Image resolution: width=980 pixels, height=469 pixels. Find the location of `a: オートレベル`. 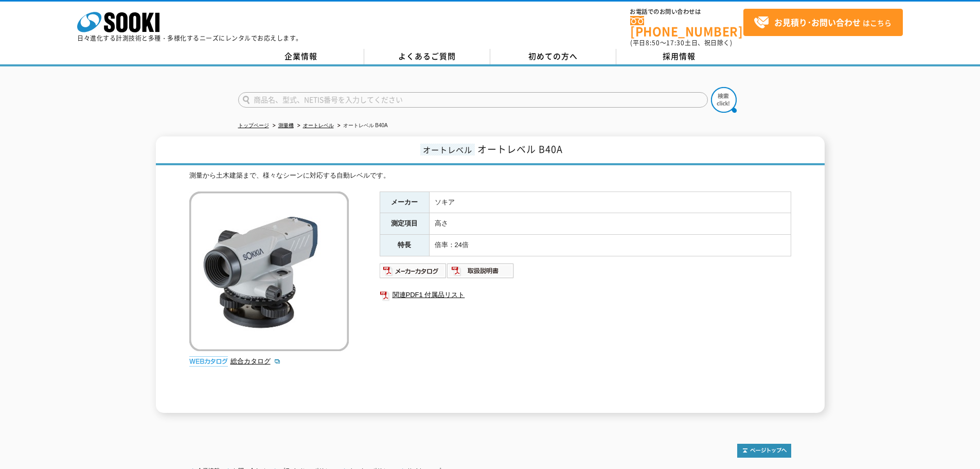

a: オートレベル is located at coordinates (319, 125).